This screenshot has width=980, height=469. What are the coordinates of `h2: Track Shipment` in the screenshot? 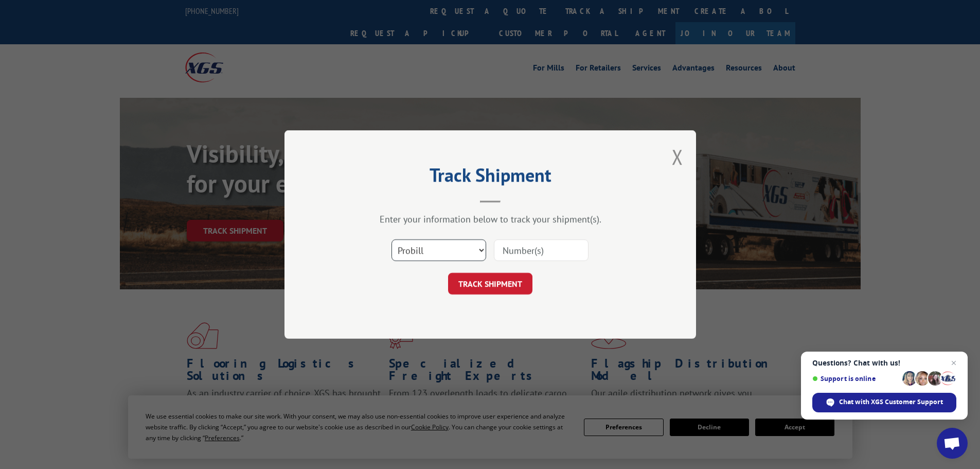 It's located at (490, 178).